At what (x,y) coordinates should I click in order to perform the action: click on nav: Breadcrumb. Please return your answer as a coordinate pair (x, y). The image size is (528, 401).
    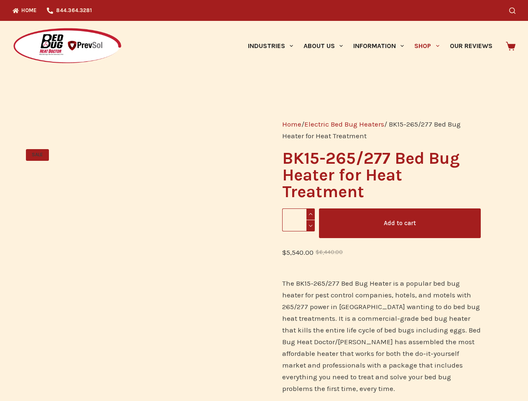
    Looking at the image, I should click on (381, 130).